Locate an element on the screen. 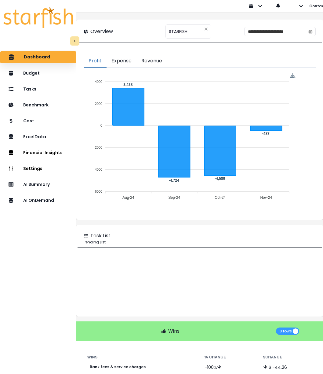 Image resolution: width=323 pixels, height=374 pixels. button: Clear is located at coordinates (206, 29).